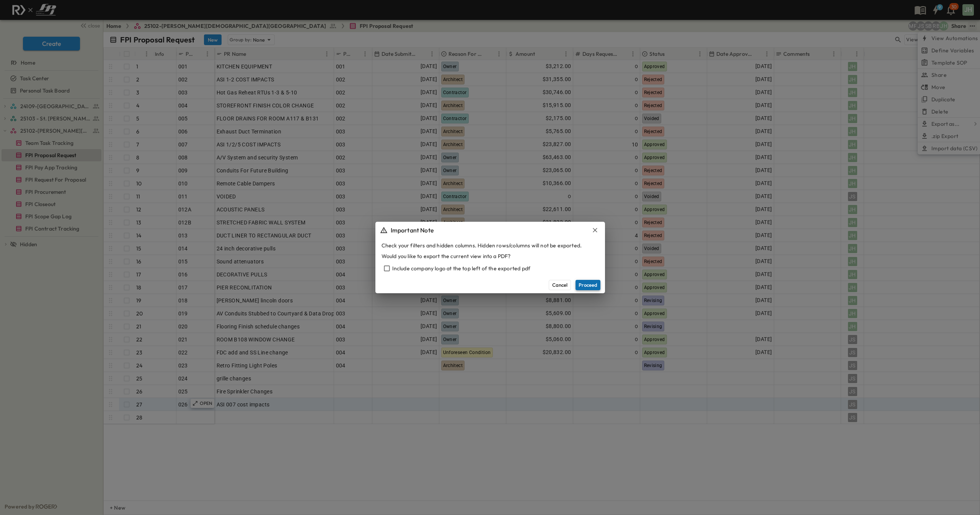 The image size is (980, 515). Describe the element at coordinates (481, 245) in the screenshot. I see `p: Check your filters and hidden columns. Hidden rows/columns will not be exported.` at that location.